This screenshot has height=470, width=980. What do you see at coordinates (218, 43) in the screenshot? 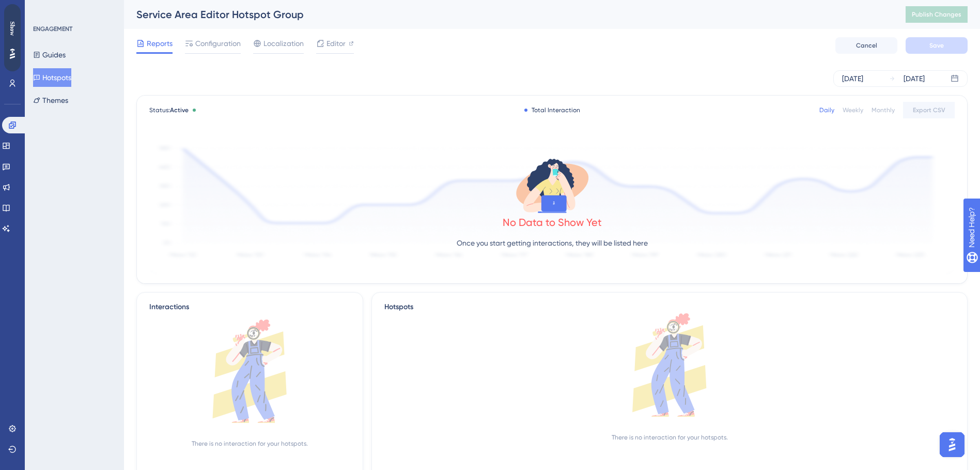
I see `span: Configuration` at bounding box center [218, 43].